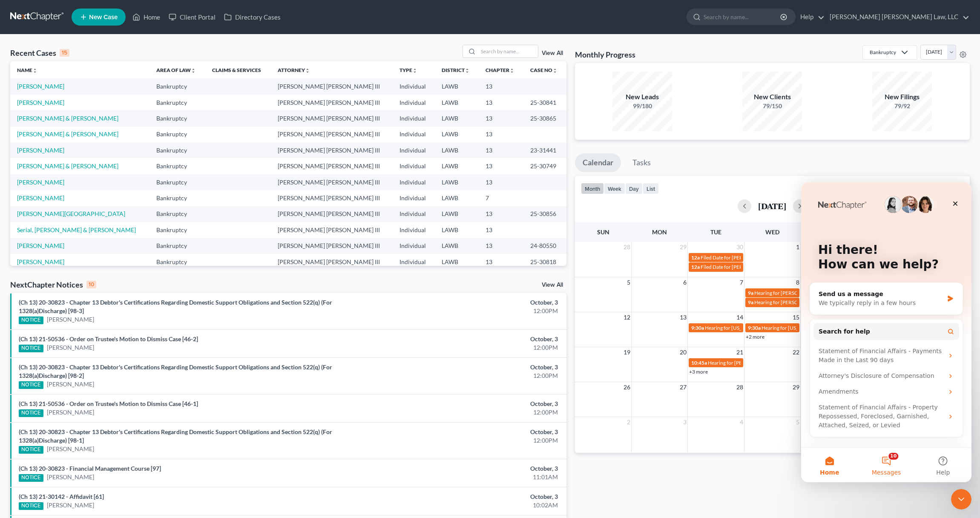 This screenshot has height=518, width=980. What do you see at coordinates (684, 422) in the screenshot?
I see `span: 3` at bounding box center [684, 422].